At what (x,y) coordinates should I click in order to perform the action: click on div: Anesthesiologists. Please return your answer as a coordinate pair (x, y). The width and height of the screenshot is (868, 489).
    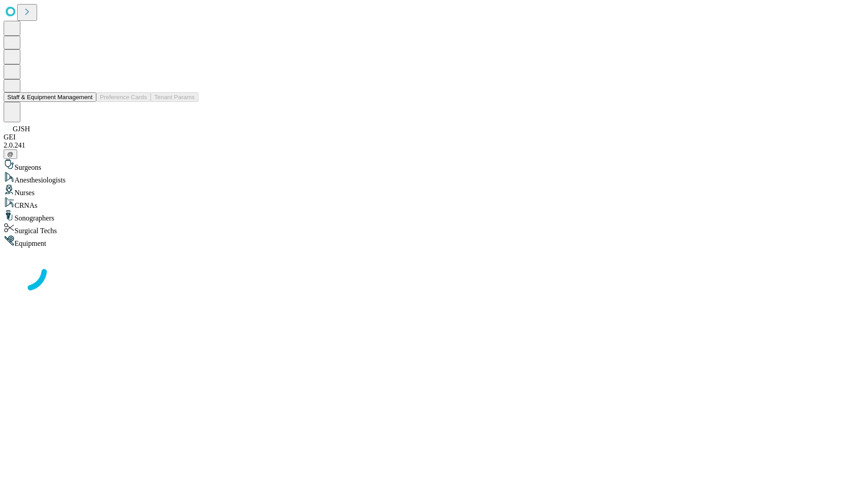
    Looking at the image, I should click on (434, 178).